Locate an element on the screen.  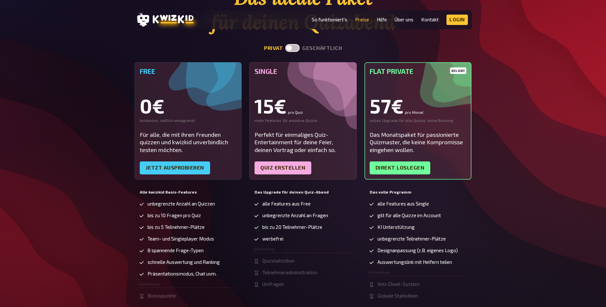
span: alle Features aus Free is located at coordinates (286, 204).